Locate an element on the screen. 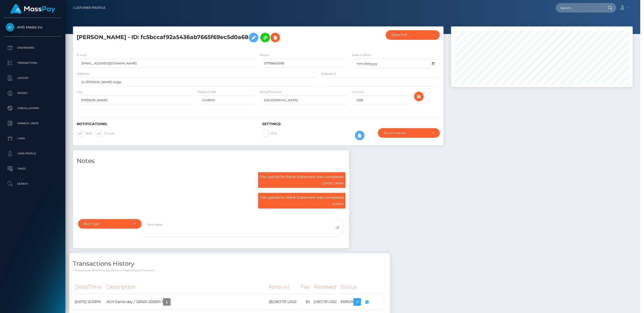 This screenshot has width=644, height=313. p: Cancellations is located at coordinates (33, 108).